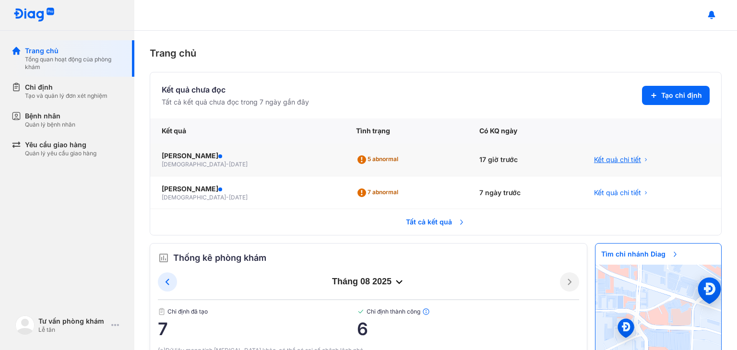  Describe the element at coordinates (525, 131) in the screenshot. I see `div: Có KQ ngày` at that location.